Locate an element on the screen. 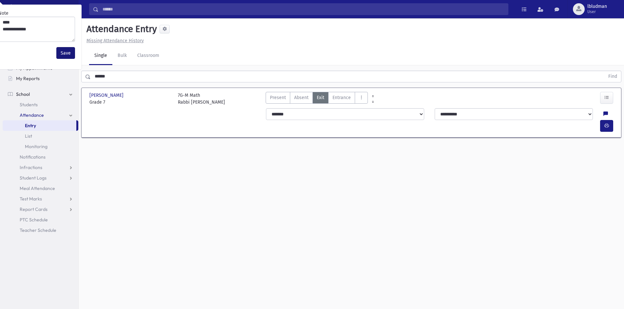  span: Student Logs is located at coordinates (33, 178).